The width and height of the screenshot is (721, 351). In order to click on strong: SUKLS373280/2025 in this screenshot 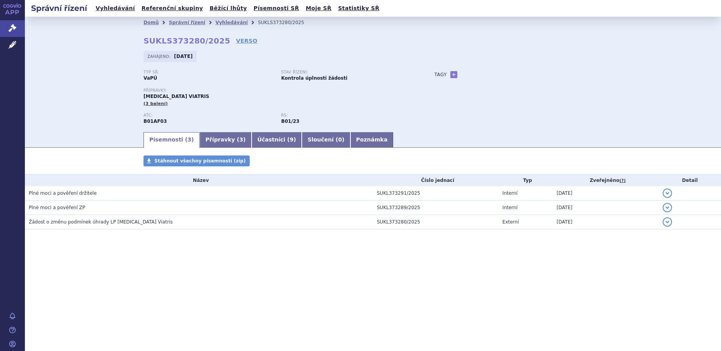, I will do `click(187, 41)`.